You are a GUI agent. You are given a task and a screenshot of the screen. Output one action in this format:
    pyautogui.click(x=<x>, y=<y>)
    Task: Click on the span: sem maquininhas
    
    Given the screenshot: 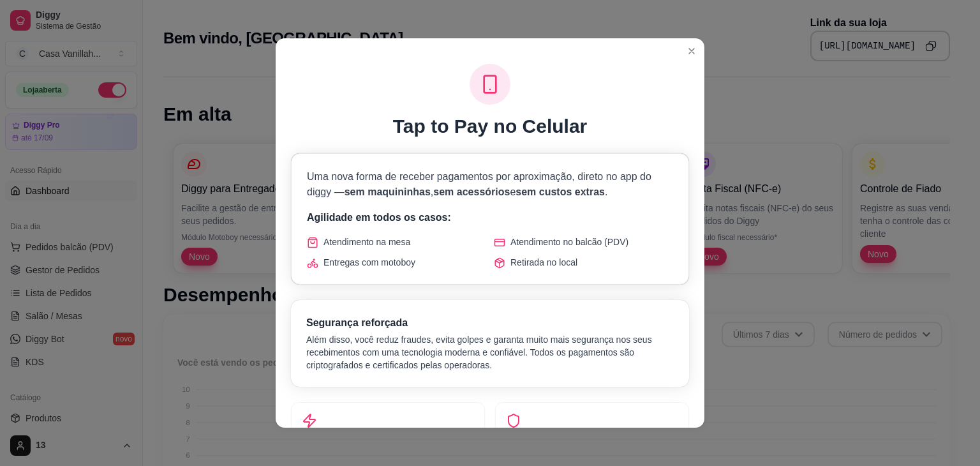 What is the action you would take?
    pyautogui.click(x=387, y=192)
    